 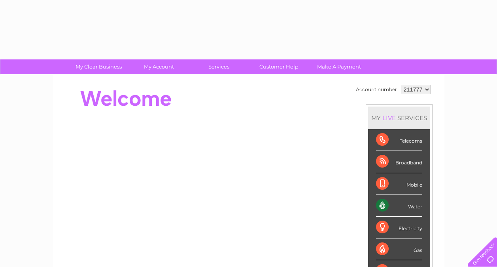 What do you see at coordinates (399, 227) in the screenshot?
I see `div: Electricity` at bounding box center [399, 227].